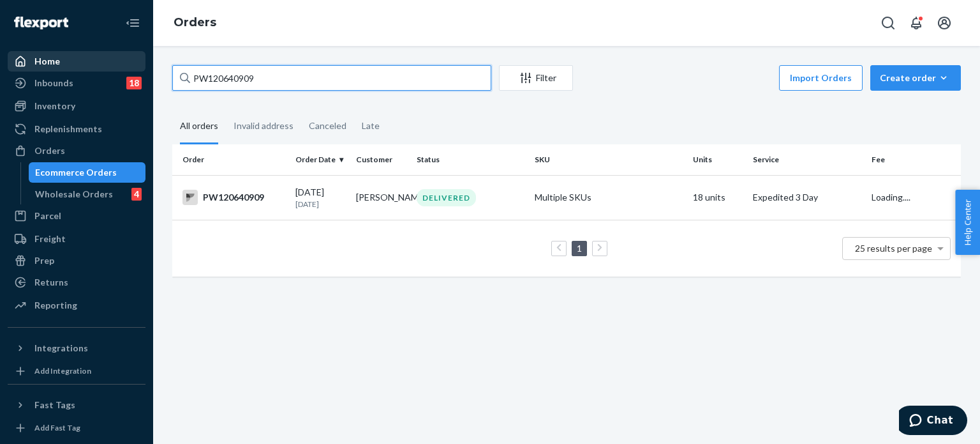  I want to click on a: Returns, so click(77, 282).